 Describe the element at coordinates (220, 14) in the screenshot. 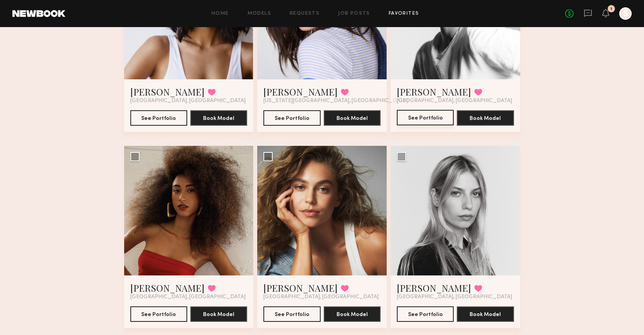

I see `a: Home` at that location.